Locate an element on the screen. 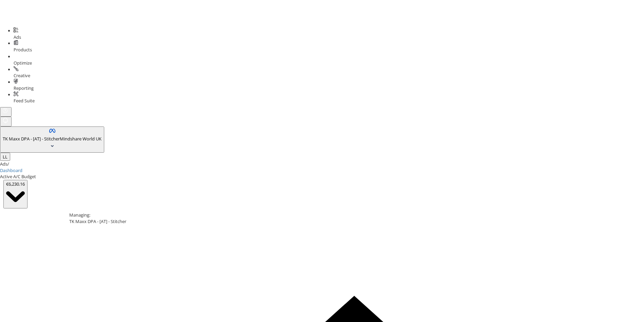 The height and width of the screenshot is (322, 644). div: Managing: is located at coordinates (354, 215).